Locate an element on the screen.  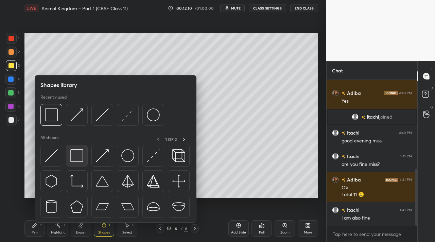
img: svg+xml;charset=utf-8,%3Csvg%20xmlns%3D%22http%3A%2F%2Fwww.w3.org%2F2000%2Fsvg%22%20width%3D%2235... is located at coordinates (179, 156).